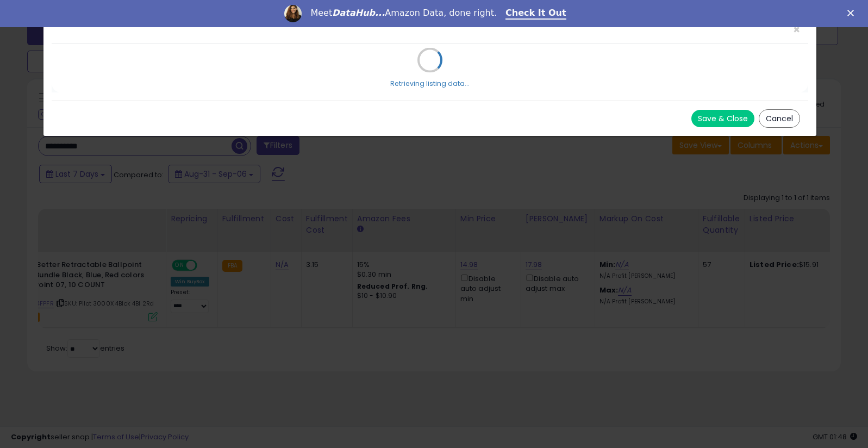 The image size is (868, 448). Describe the element at coordinates (723, 118) in the screenshot. I see `button: Save & Close` at that location.